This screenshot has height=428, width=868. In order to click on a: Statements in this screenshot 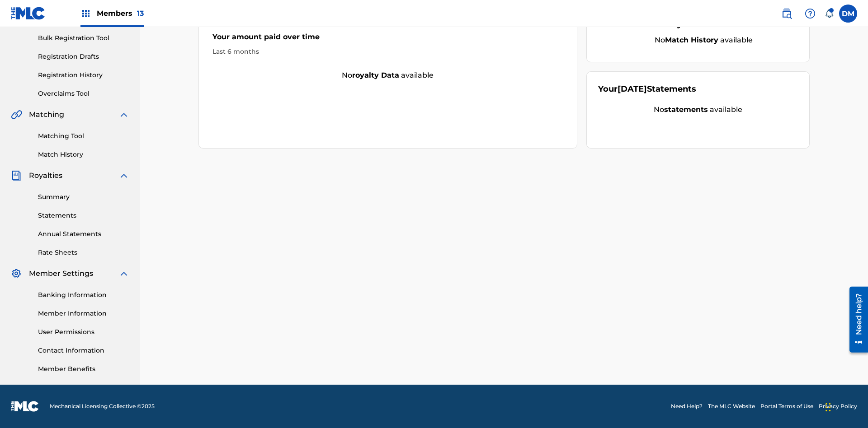, I will do `click(84, 216)`.